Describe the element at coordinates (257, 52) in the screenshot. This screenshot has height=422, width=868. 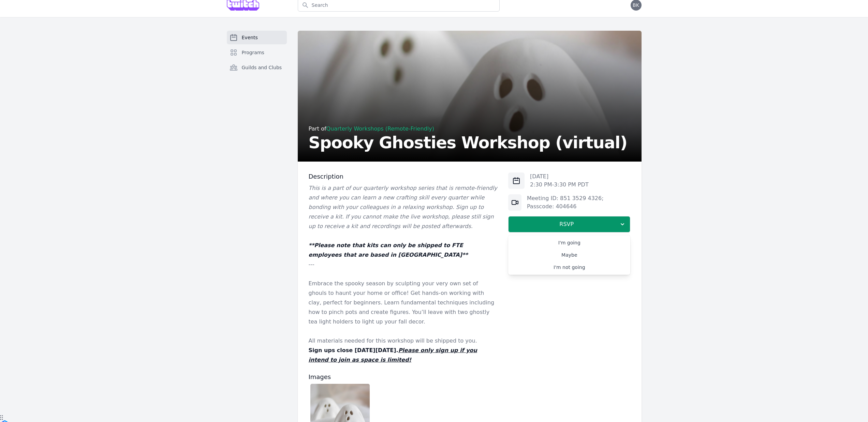
I see `a: Programs` at that location.